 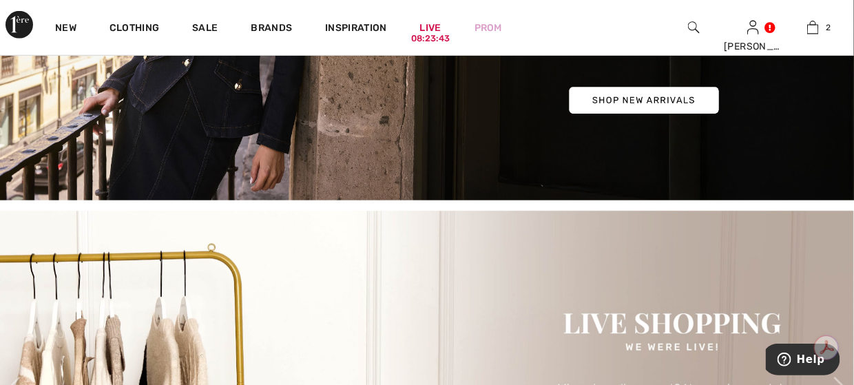 What do you see at coordinates (355, 29) in the screenshot?
I see `span: Inspiration` at bounding box center [355, 29].